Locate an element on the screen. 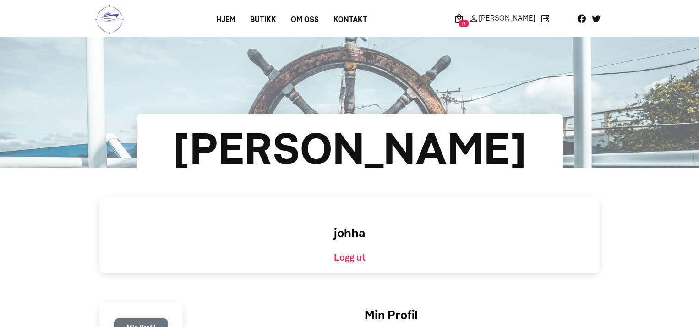  span: 0 is located at coordinates (464, 23).